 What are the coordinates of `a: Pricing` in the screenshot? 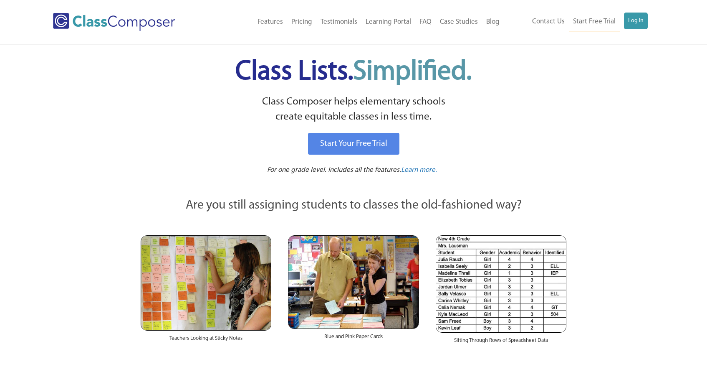 It's located at (302, 22).